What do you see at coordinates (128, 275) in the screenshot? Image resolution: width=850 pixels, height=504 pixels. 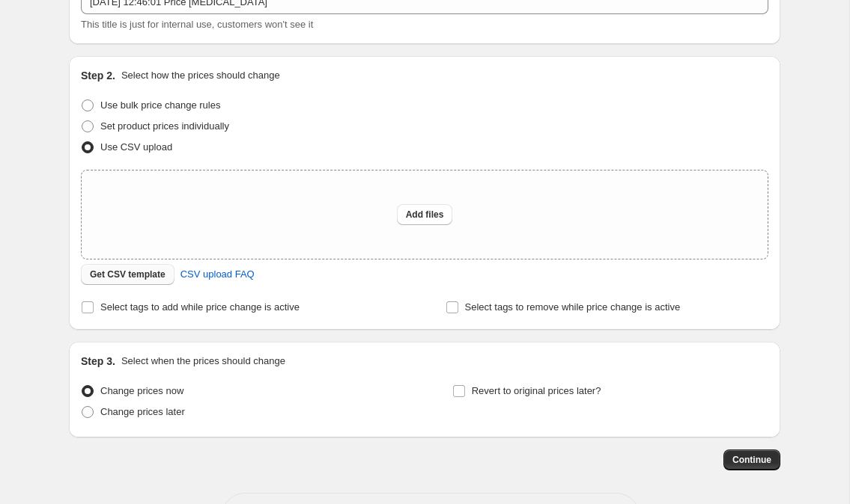 I see `span: Get CSV template` at bounding box center [128, 275].